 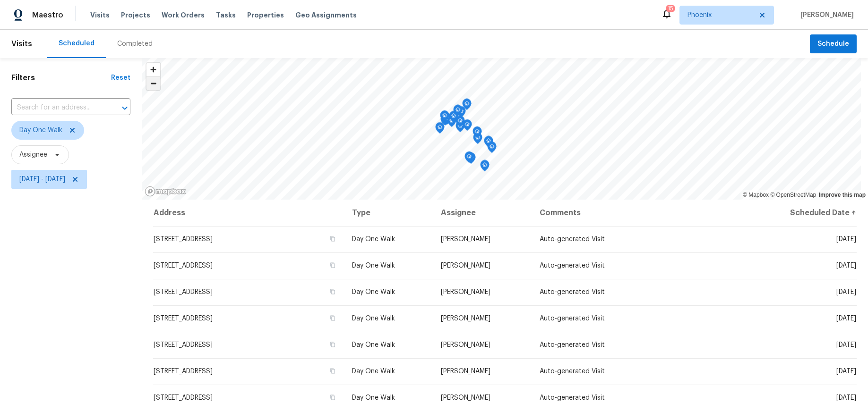 I want to click on div: Completed, so click(x=135, y=44).